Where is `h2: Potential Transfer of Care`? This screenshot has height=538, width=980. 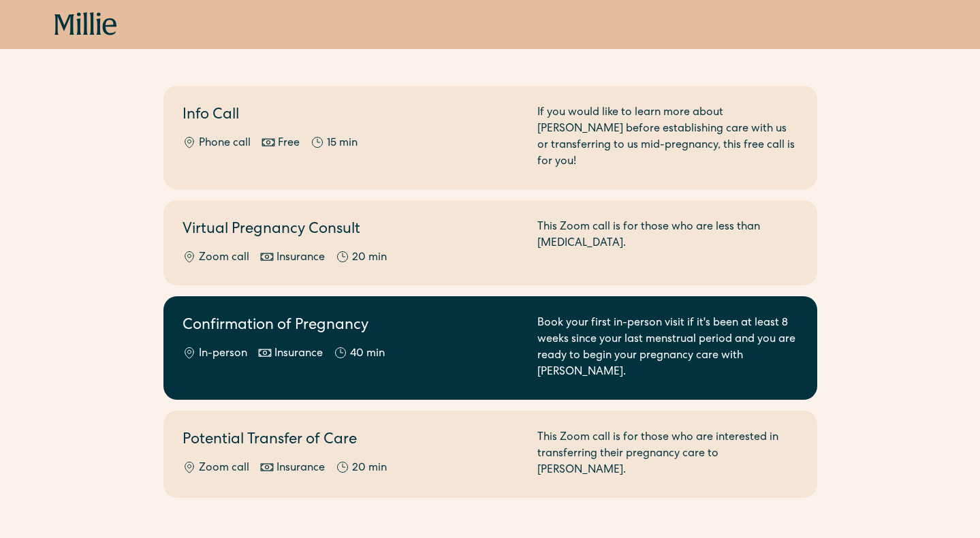
h2: Potential Transfer of Care is located at coordinates (352, 441).